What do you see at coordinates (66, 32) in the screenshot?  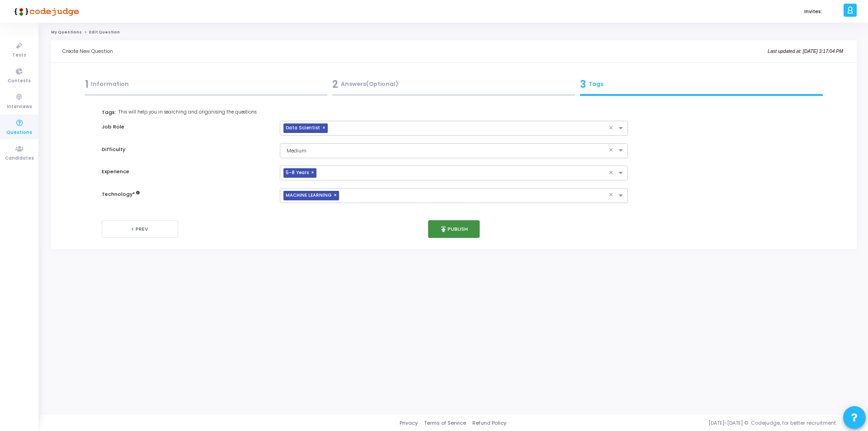 I see `a: My Questions` at bounding box center [66, 32].